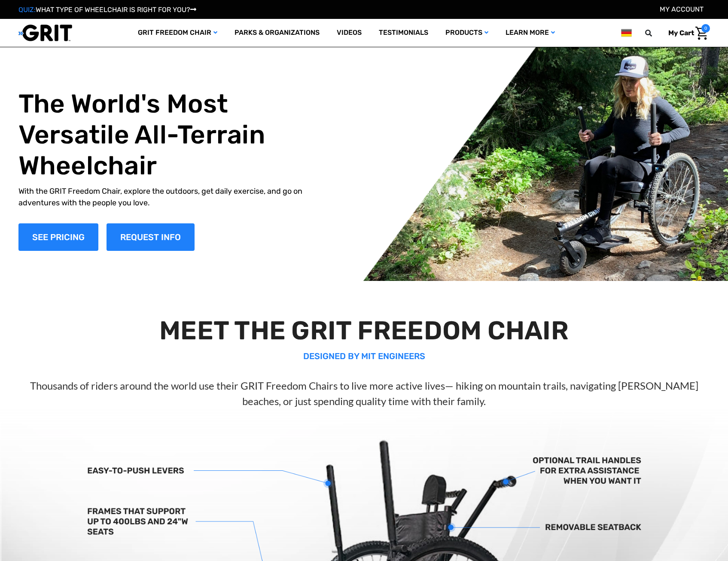  What do you see at coordinates (170, 135) in the screenshot?
I see `h1: The World's Most Versatile All-Terrain Wheelchair` at bounding box center [170, 135].